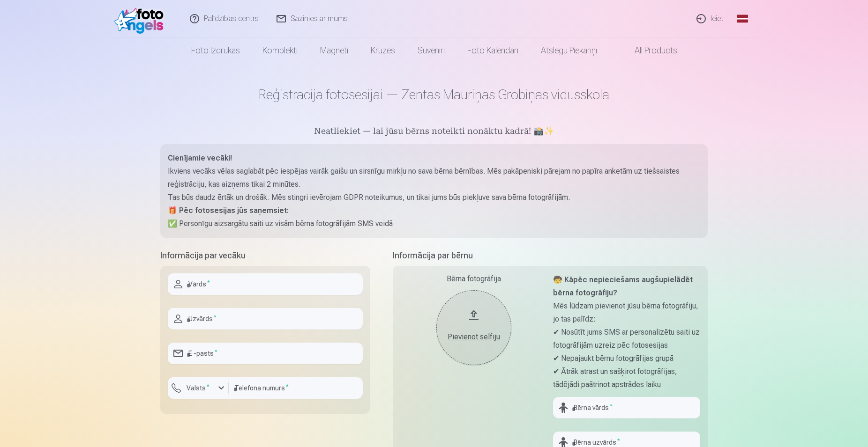  I want to click on a: Foto izdrukas, so click(216, 50).